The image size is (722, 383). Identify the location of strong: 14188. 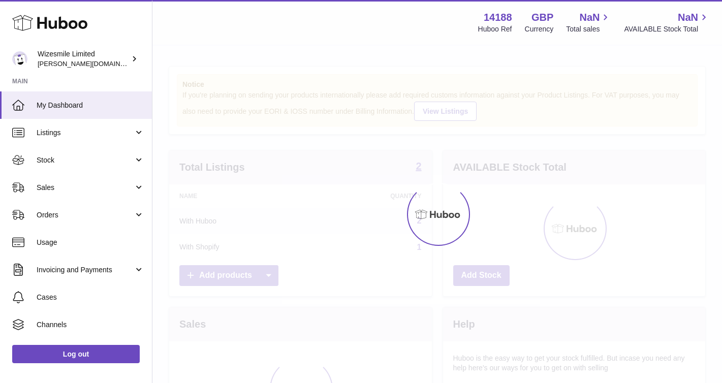
(498, 17).